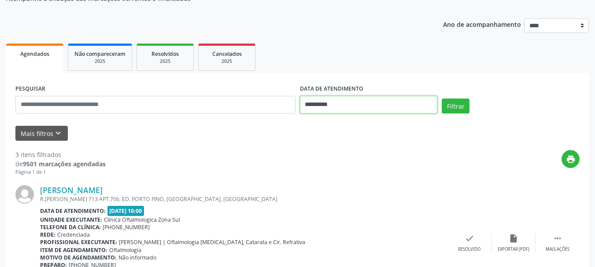 The height and width of the screenshot is (267, 595). I want to click on img: img, so click(25, 195).